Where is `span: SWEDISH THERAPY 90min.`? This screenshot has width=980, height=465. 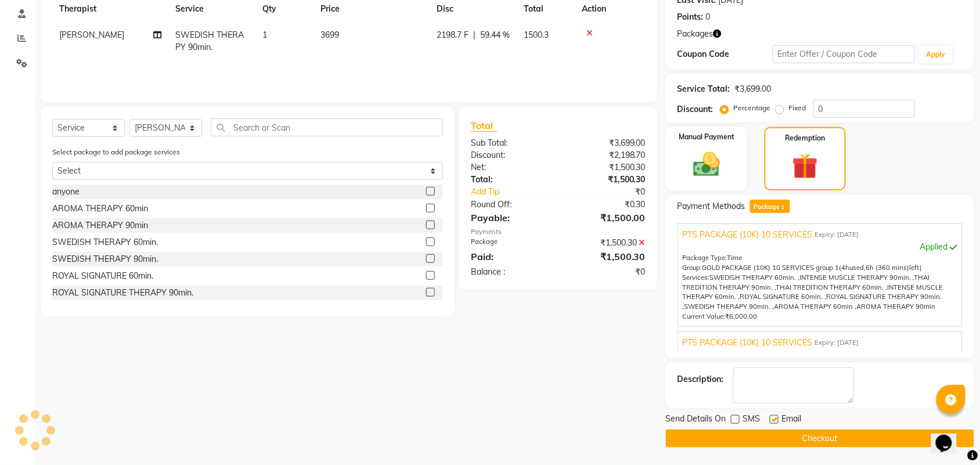 span: SWEDISH THERAPY 90min. is located at coordinates (209, 41).